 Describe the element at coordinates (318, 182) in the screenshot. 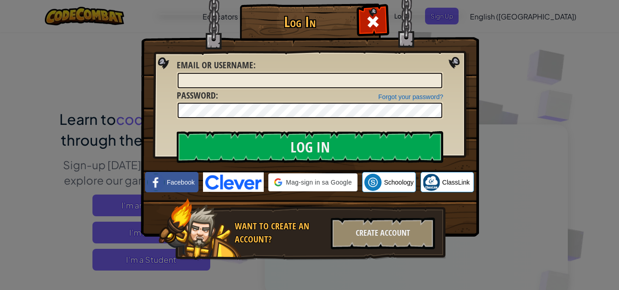

I see `span: Mag-sign in sa Google` at that location.